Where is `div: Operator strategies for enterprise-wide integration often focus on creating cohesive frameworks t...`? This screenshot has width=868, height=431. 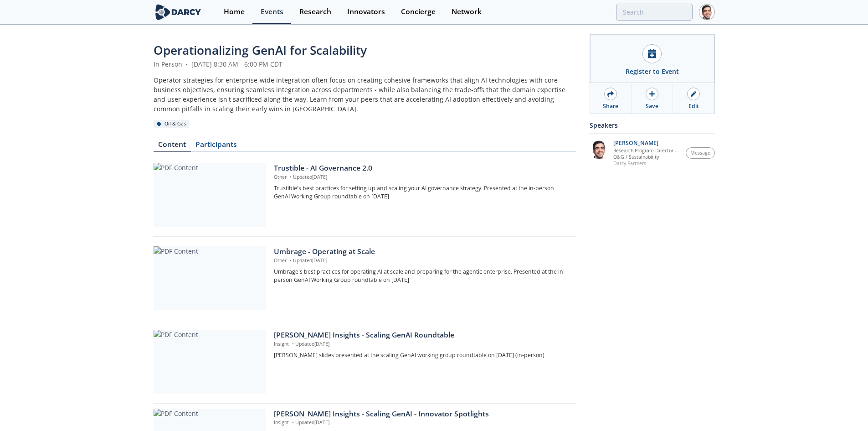 div: Operator strategies for enterprise-wide integration often focus on creating cohesive frameworks t... is located at coordinates (365, 94).